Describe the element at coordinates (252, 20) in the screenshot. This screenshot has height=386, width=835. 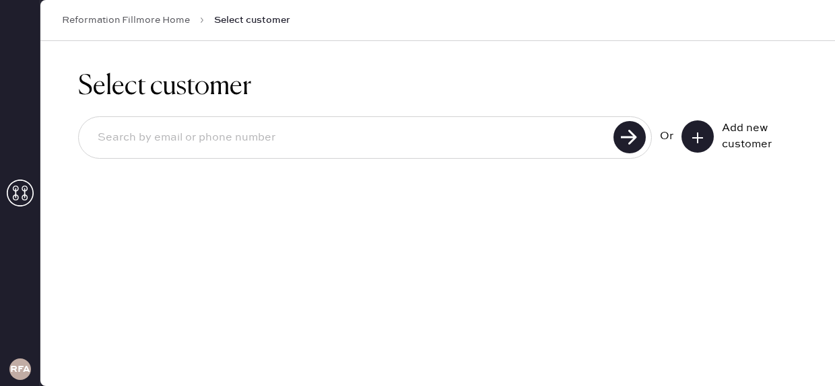
I see `span: Select customer` at that location.